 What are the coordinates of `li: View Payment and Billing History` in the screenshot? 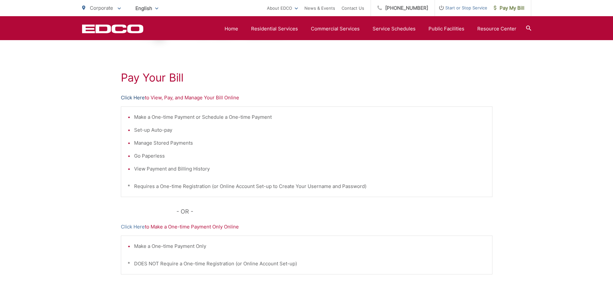 It's located at (310, 169).